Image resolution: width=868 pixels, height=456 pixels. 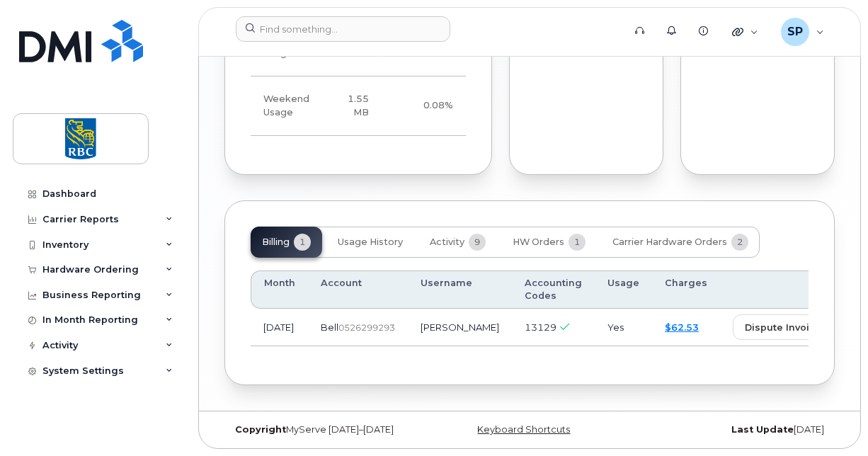 What do you see at coordinates (553, 289) in the screenshot?
I see `th: Accounting Codes` at bounding box center [553, 289].